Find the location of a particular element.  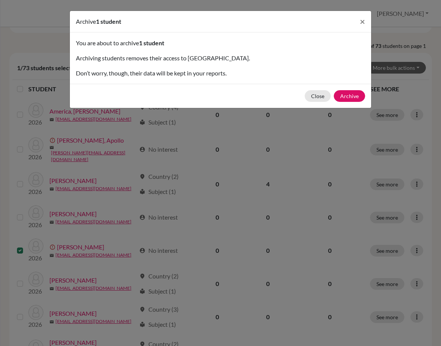

p: Don’t worry, though, their data will be kept in your reports. is located at coordinates (220, 73).